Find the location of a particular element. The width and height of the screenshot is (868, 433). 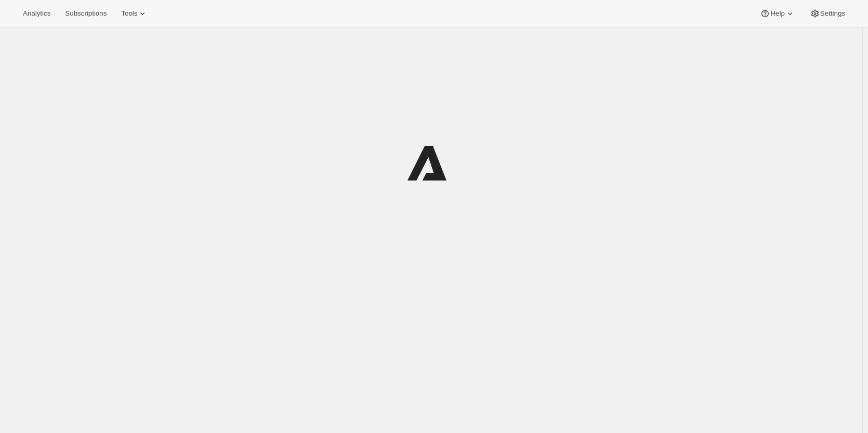

button: Tools is located at coordinates (134, 13).